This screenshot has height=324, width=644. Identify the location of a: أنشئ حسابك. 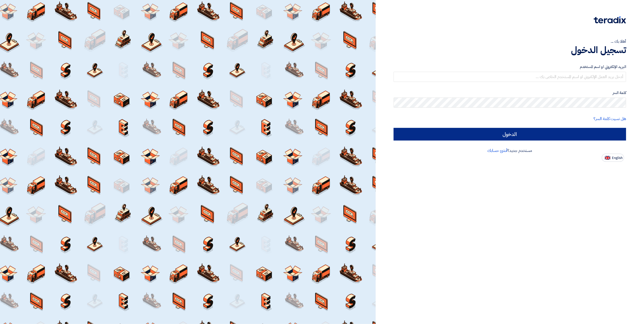
(498, 151).